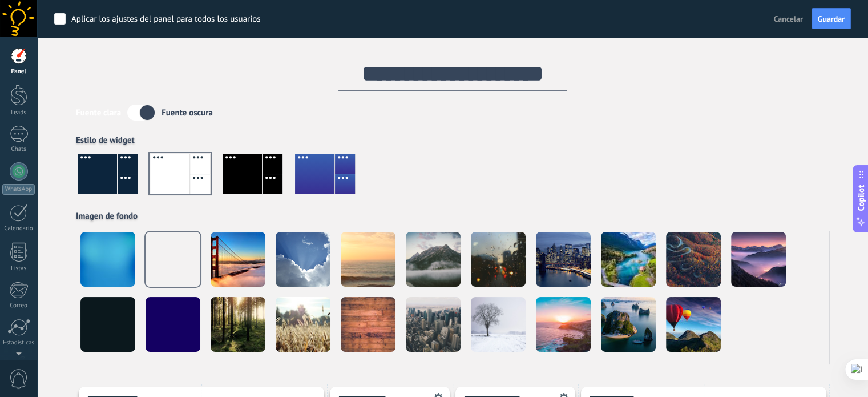 This screenshot has height=397, width=868. I want to click on div: WhatsApp, so click(18, 189).